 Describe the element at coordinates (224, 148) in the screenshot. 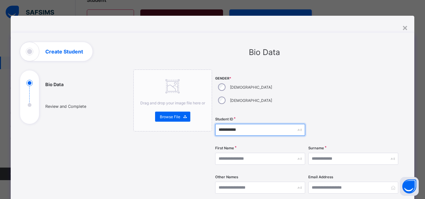

I see `label: First Name` at that location.